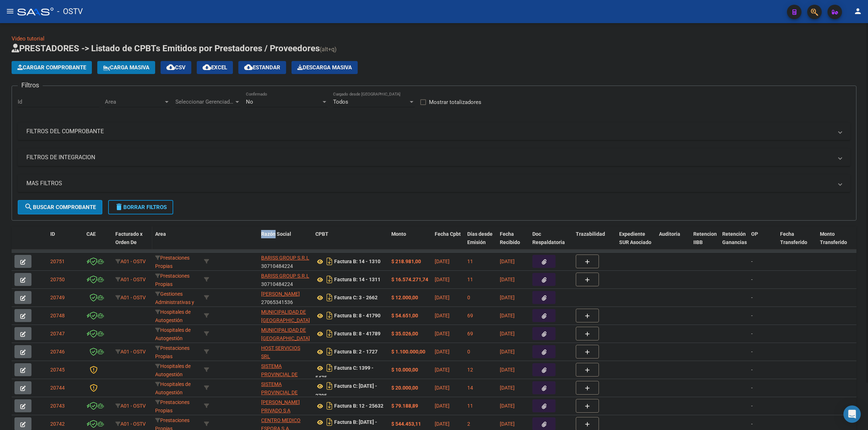 The height and width of the screenshot is (430, 868). What do you see at coordinates (470, 316) in the screenshot?
I see `span: 69` at bounding box center [470, 316].